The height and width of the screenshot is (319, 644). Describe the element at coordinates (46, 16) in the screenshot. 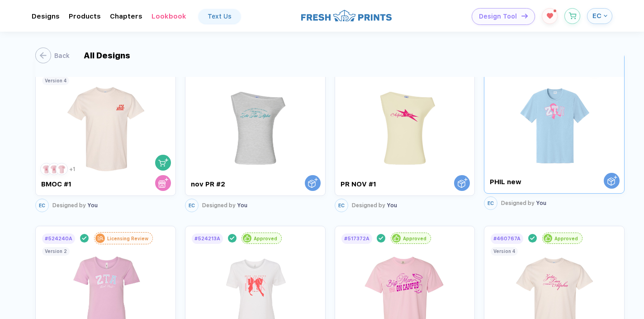

I see `div: DesignsToggle dropdown menu` at that location.